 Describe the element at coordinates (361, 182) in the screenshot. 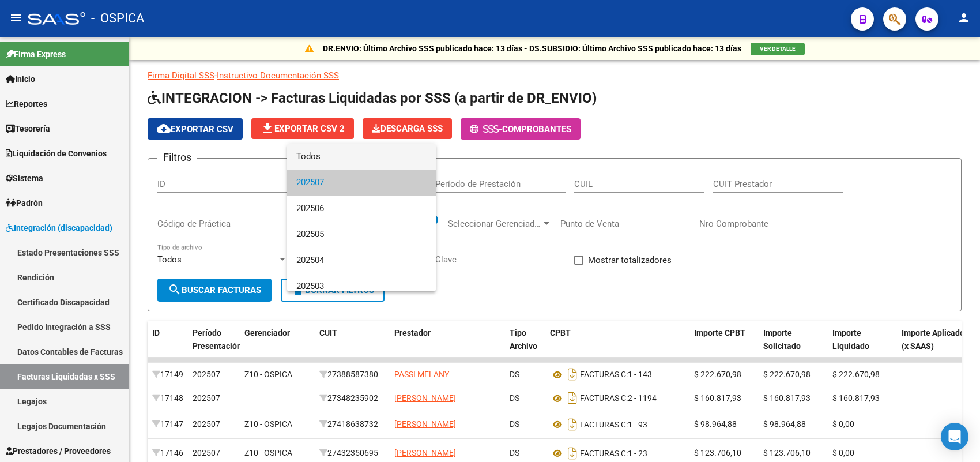

I see `span: 202507` at that location.